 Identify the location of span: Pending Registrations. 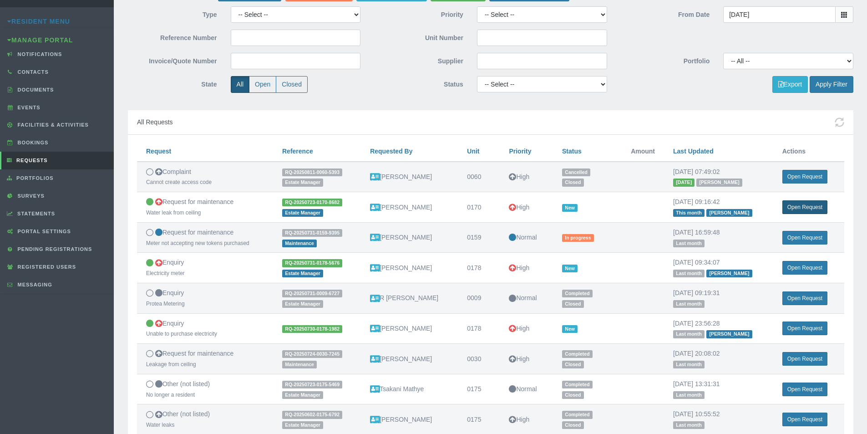
(54, 249).